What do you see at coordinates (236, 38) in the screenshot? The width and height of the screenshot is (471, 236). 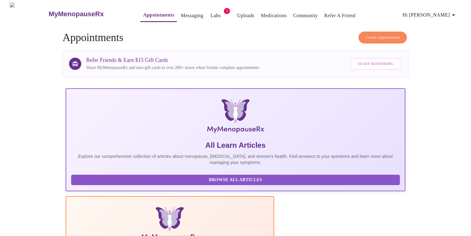 I see `h4: Appointments` at bounding box center [236, 38].